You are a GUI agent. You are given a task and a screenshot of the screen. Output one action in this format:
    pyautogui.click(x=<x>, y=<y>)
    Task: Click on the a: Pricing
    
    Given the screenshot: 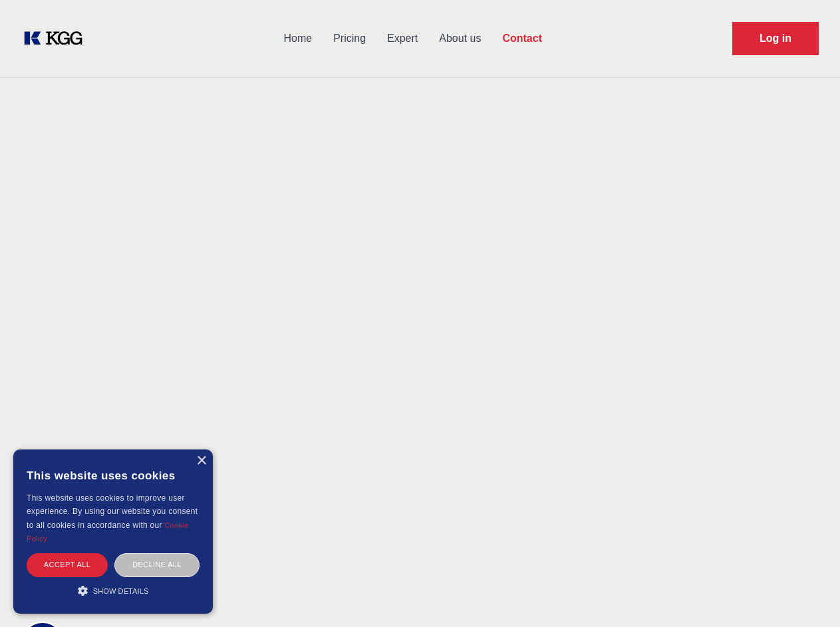 What is the action you would take?
    pyautogui.click(x=349, y=39)
    